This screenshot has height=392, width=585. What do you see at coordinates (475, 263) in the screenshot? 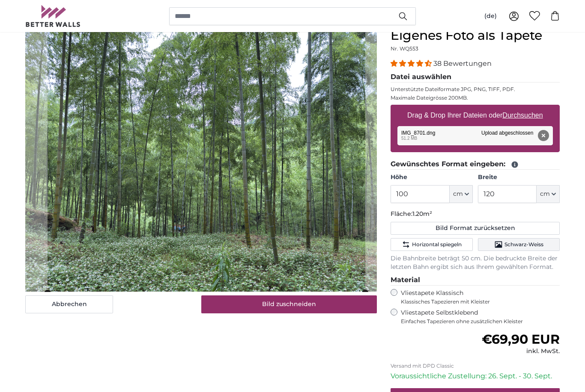
I see `p: Die Bahnbreite beträgt 50 cm. Die bedruckte Breite der letzten Bahn ergibt sich aus Ihrem gewählt...` at bounding box center [475, 263].